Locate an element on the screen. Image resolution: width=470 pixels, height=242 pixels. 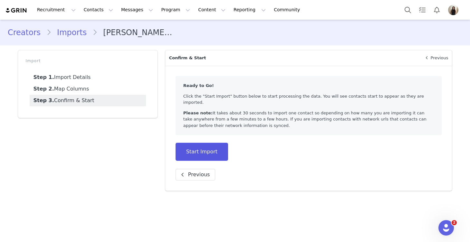
button: Start Import is located at coordinates (202, 152).